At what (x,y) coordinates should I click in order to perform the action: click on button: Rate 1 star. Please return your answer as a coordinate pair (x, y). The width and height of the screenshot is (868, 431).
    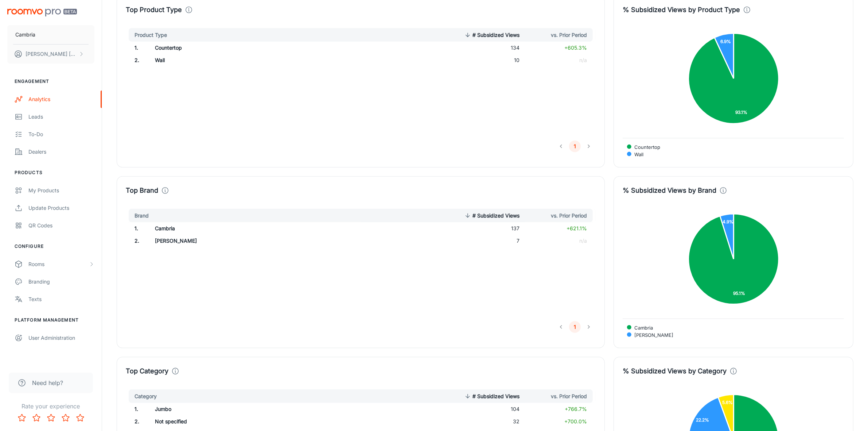
    Looking at the image, I should click on (22, 418).